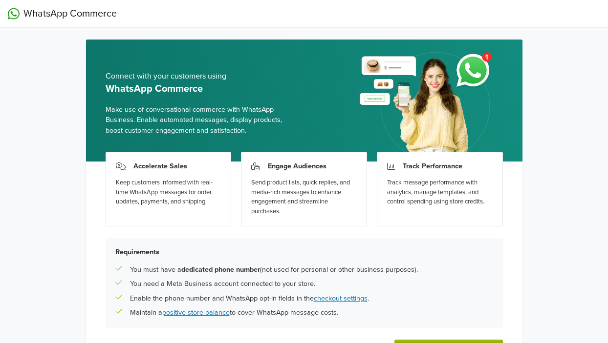 Image resolution: width=608 pixels, height=343 pixels. Describe the element at coordinates (222, 284) in the screenshot. I see `p: You need a Meta Business account connected to your store.` at that location.